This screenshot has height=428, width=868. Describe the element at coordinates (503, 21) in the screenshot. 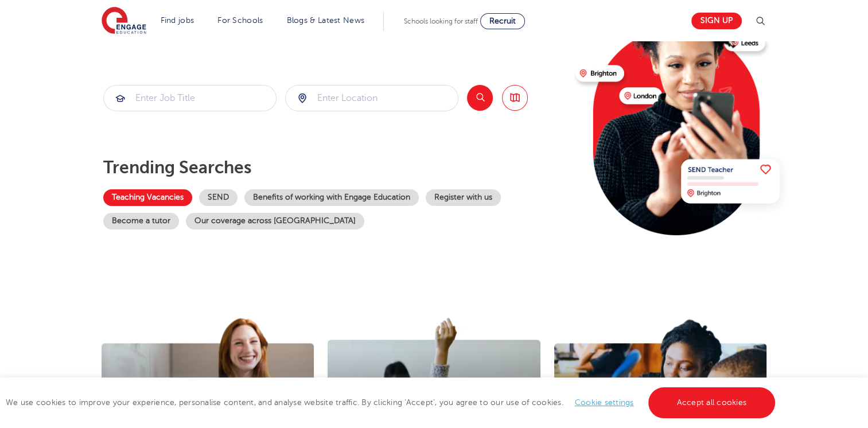

I see `span: Recruit` at that location.